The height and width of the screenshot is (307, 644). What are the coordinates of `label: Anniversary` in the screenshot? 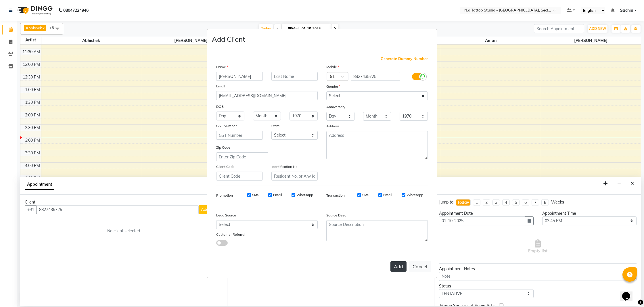 It's located at (336, 107).